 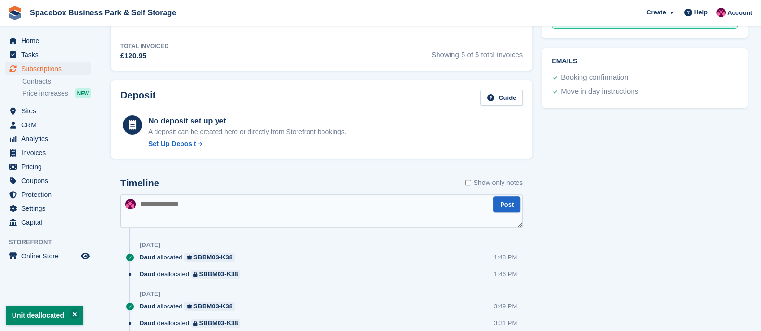 I want to click on span: Subscriptions, so click(x=50, y=69).